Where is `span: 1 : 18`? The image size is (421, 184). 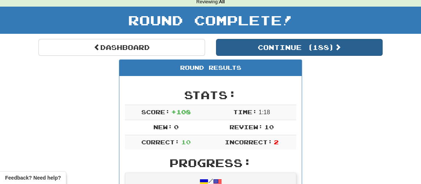
span: 1 : 18 is located at coordinates (264, 112).